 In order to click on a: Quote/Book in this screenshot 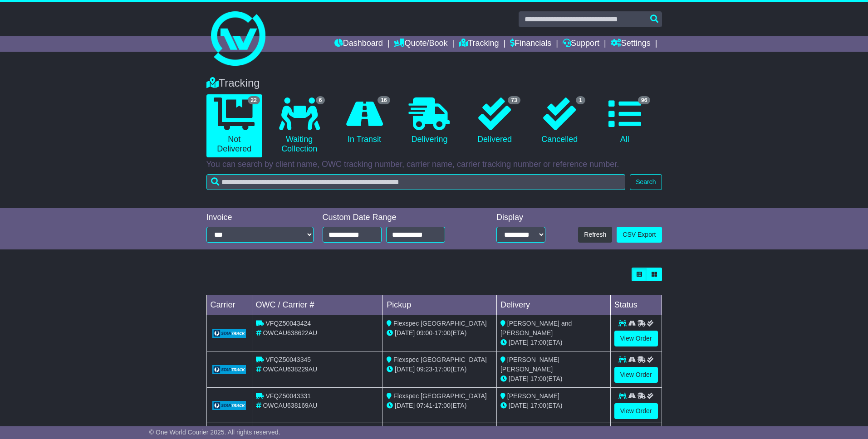, I will do `click(420, 44)`.